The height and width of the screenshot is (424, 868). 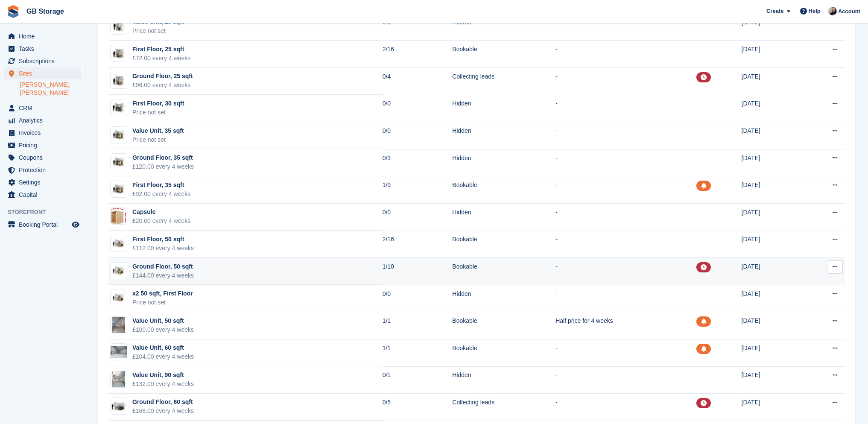 What do you see at coordinates (418, 326) in the screenshot?
I see `td: 1/1` at bounding box center [418, 326].